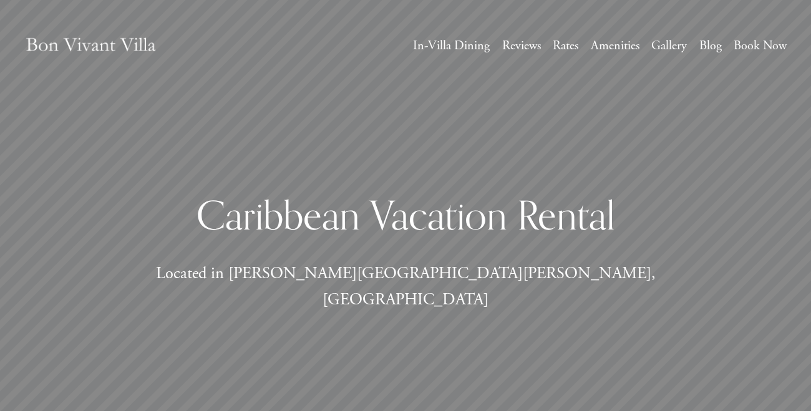 Image resolution: width=811 pixels, height=411 pixels. Describe the element at coordinates (711, 46) in the screenshot. I see `a: Blog` at that location.